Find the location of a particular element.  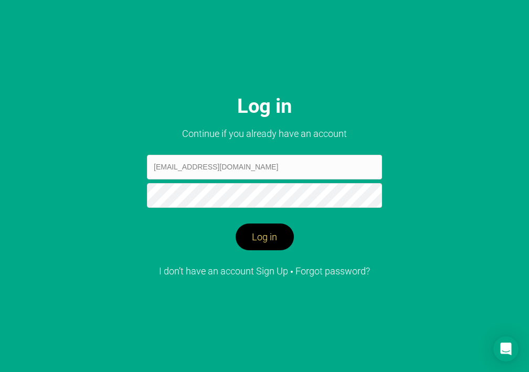

h1: Log in is located at coordinates (264, 106).